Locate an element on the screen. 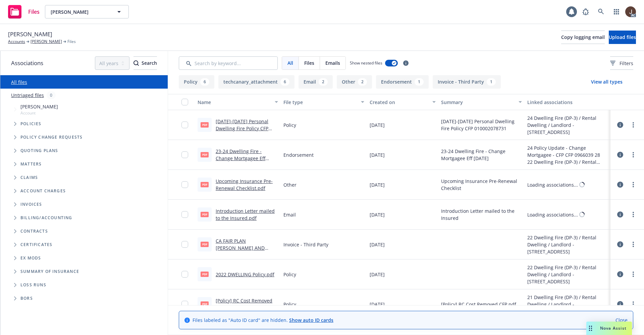  div: Drag to move is located at coordinates (590, 328).